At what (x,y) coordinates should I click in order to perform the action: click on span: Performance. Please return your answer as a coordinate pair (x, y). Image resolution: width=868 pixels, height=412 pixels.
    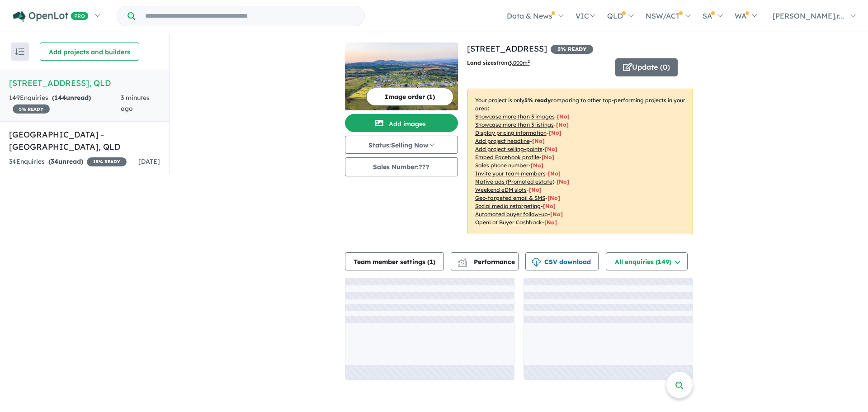
    Looking at the image, I should click on (487, 262).